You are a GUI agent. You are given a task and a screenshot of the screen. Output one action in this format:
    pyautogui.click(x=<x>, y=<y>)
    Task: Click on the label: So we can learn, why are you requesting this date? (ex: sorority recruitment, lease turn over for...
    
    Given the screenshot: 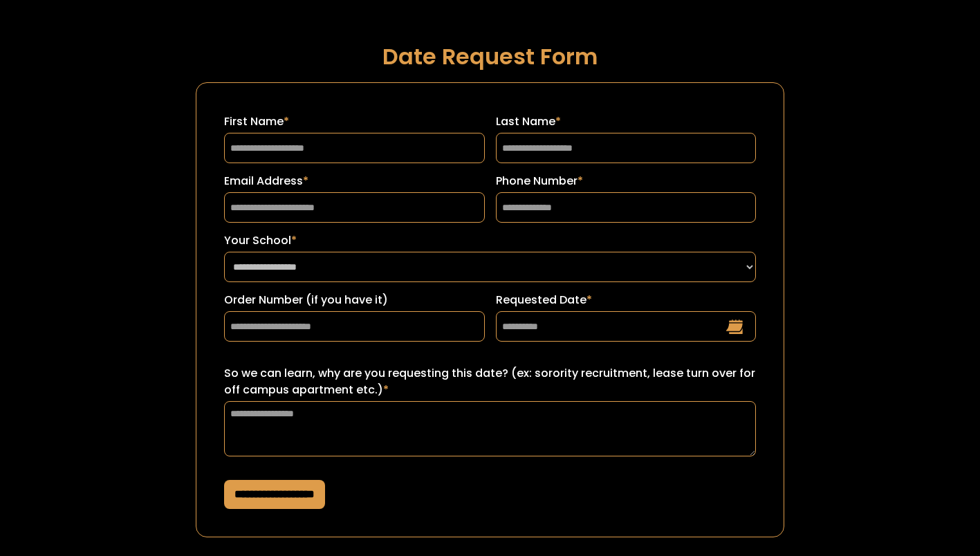 What is the action you would take?
    pyautogui.click(x=489, y=381)
    